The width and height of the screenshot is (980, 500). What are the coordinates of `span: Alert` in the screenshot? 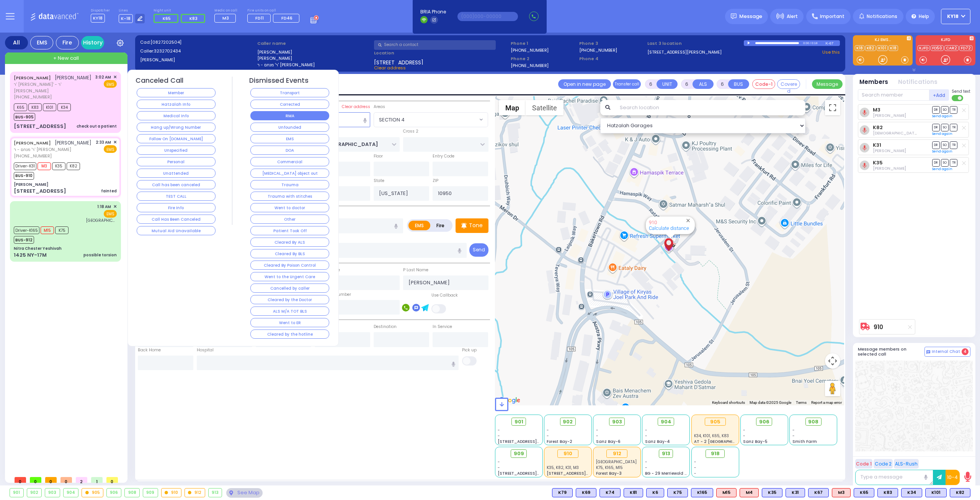 It's located at (792, 16).